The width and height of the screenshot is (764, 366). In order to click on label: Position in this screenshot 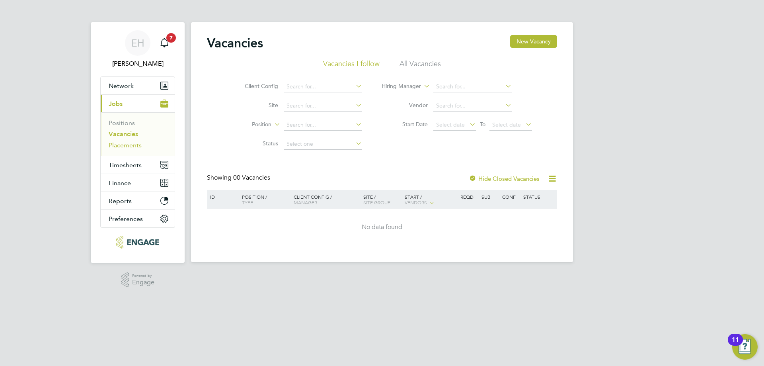, I will do `click(248, 125)`.